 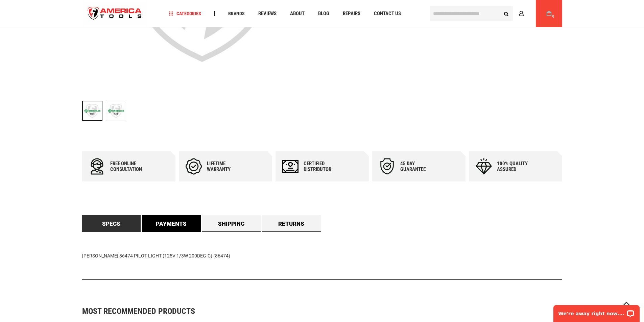 What do you see at coordinates (112, 224) in the screenshot?
I see `a: Specs` at bounding box center [112, 224].